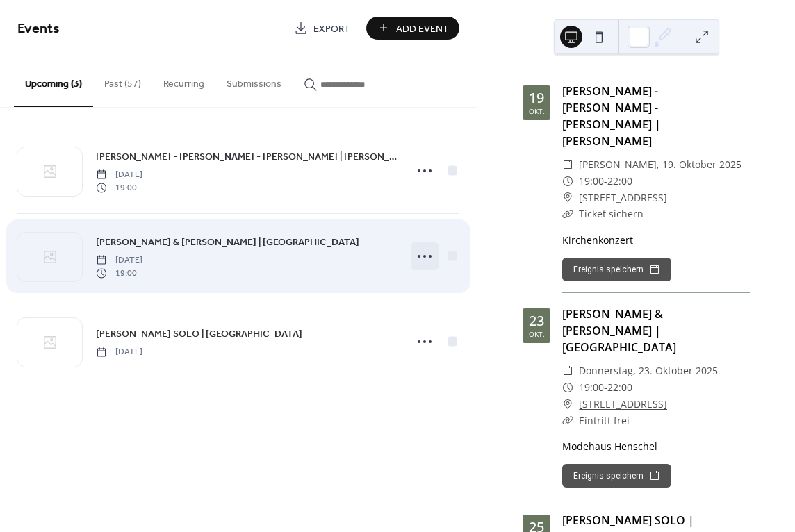 Image resolution: width=795 pixels, height=532 pixels. What do you see at coordinates (54, 82) in the screenshot?
I see `button: Upcoming (3)` at bounding box center [54, 82].